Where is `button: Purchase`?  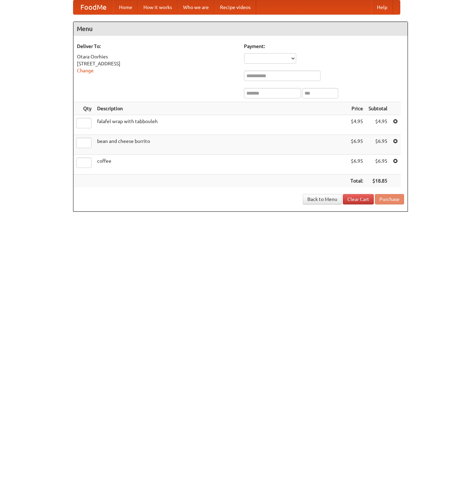
button: Purchase is located at coordinates (389, 199).